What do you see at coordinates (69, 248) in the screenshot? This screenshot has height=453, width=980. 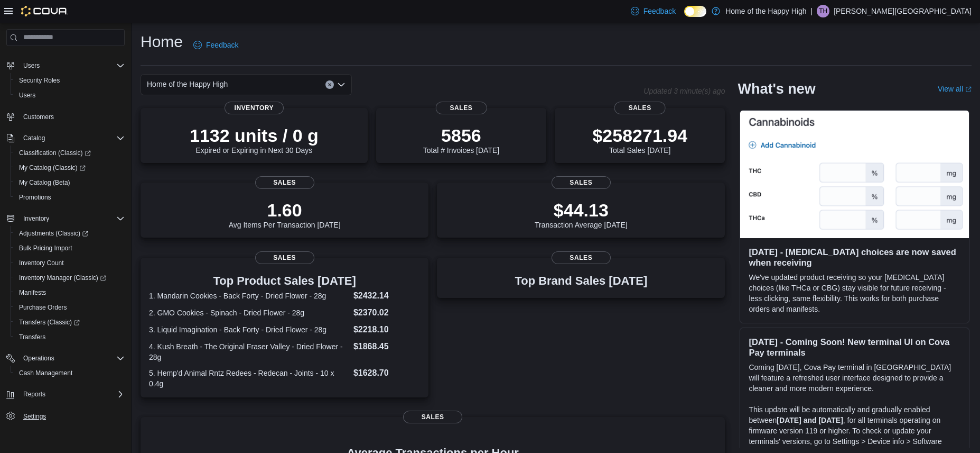 I see `button: Bulk Pricing Import` at bounding box center [69, 248].